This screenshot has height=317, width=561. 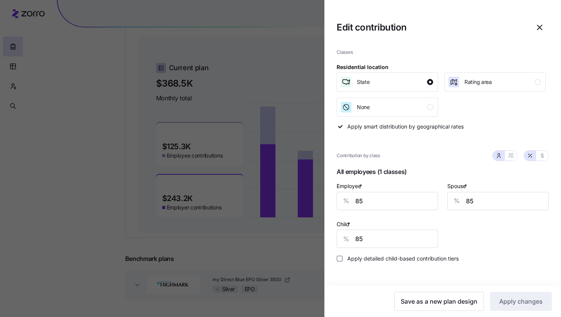 I want to click on span: All employees (1 classes), so click(x=443, y=173).